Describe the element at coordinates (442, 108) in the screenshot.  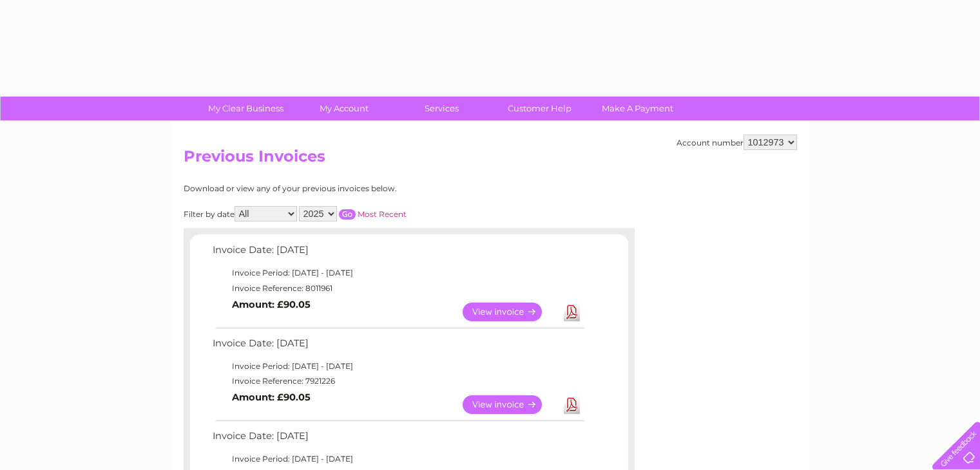
I see `a: Services` at that location.